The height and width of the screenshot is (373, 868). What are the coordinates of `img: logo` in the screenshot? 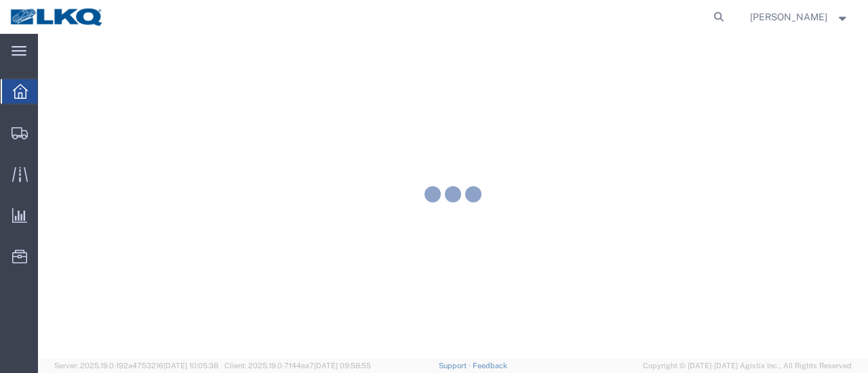 It's located at (57, 17).